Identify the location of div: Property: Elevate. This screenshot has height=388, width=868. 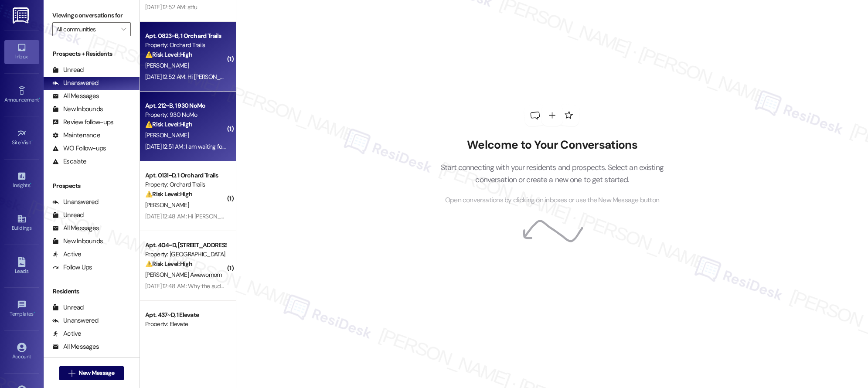
(185, 324).